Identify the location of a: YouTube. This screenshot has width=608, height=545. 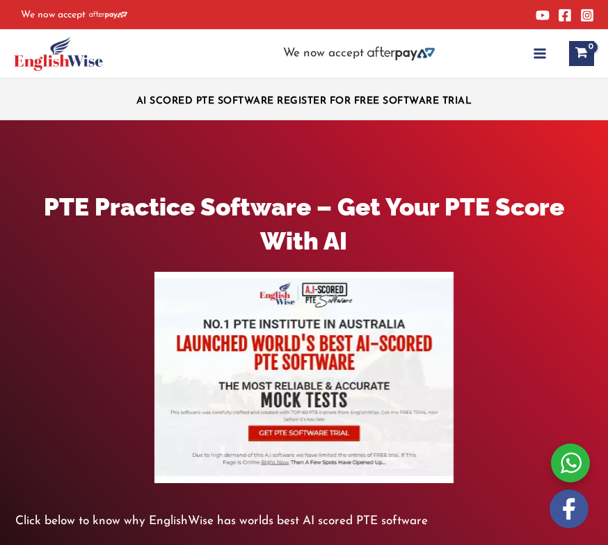
(543, 15).